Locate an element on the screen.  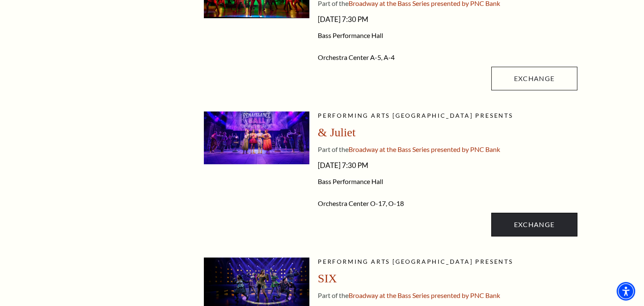
span: SIX is located at coordinates (327, 278).